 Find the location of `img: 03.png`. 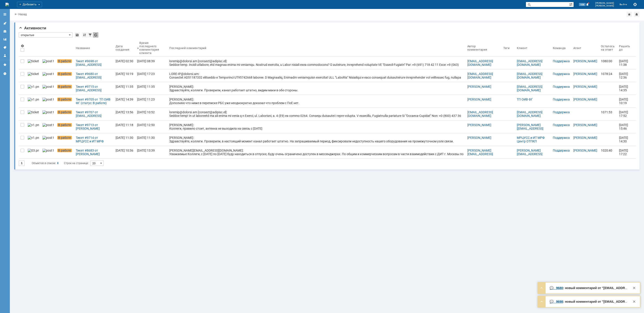

img: 03.png is located at coordinates (33, 151).